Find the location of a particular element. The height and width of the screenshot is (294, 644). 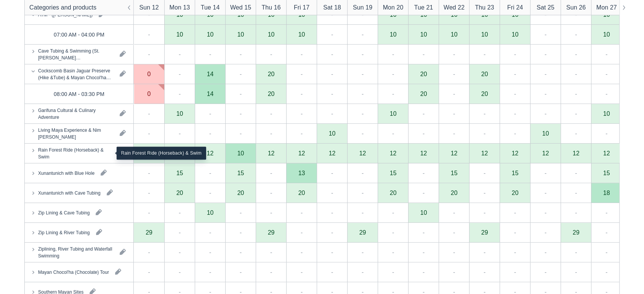

div: Wed 22 is located at coordinates (454, 7).